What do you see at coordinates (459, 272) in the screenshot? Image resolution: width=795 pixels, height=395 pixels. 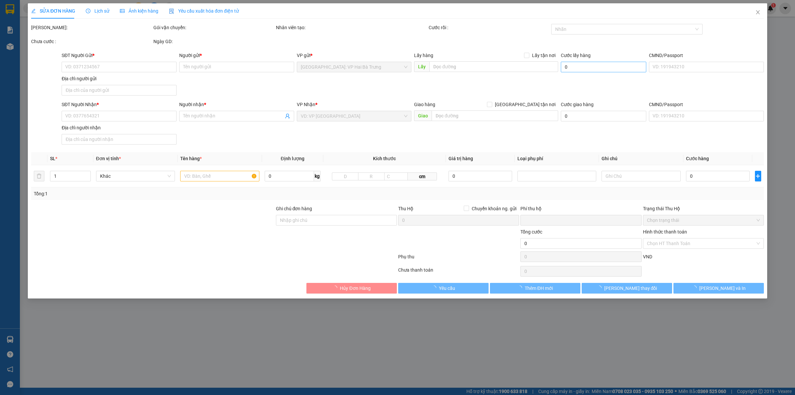 I see `div: Chưa thanh toán` at bounding box center [459, 272].